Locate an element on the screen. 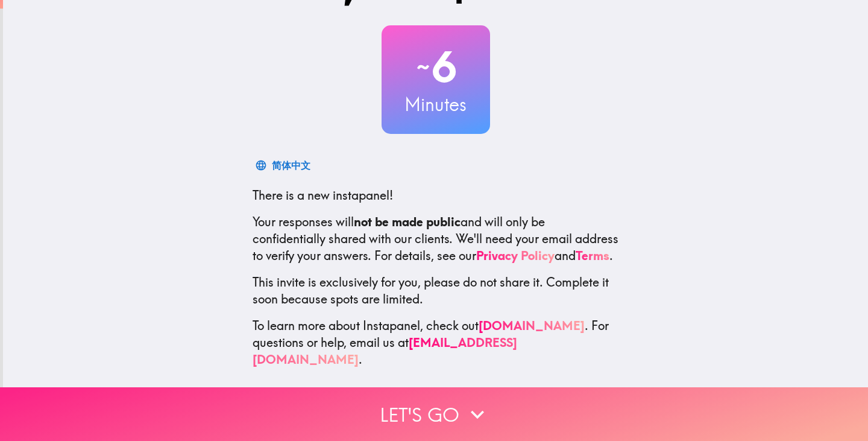  button: 简体中文 is located at coordinates (284, 165).